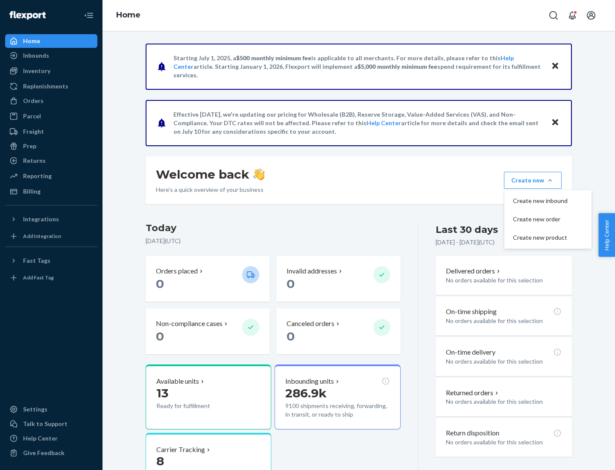 Image resolution: width=615 pixels, height=470 pixels. I want to click on button: Create new order, so click(548, 219).